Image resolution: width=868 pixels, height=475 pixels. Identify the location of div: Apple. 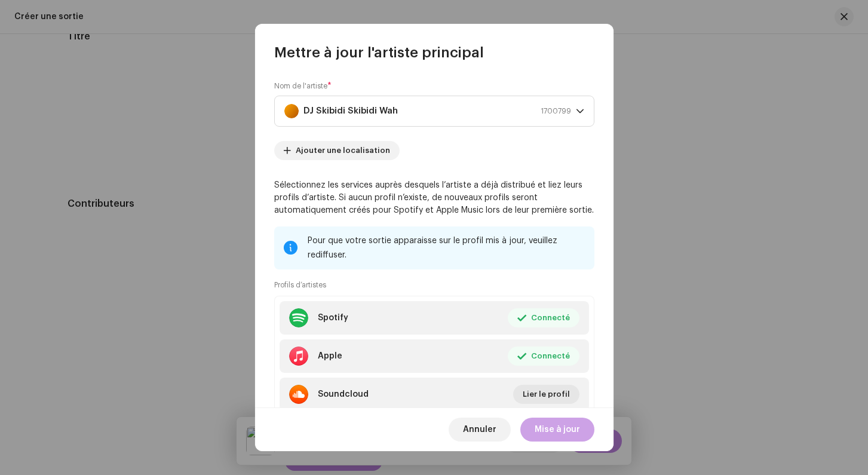
(330, 356).